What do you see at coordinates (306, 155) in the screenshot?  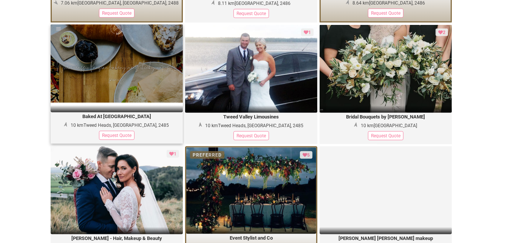 I see `div: Loved by 5 clients or suppliers` at bounding box center [306, 155].